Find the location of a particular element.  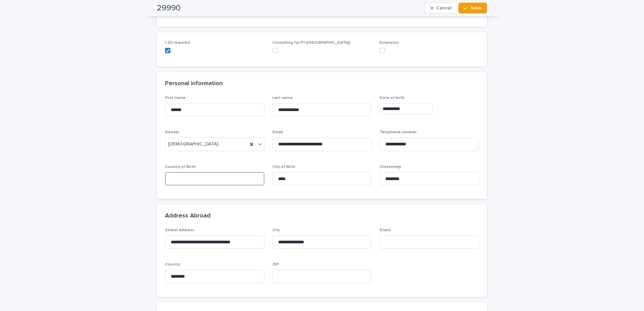

span: I-20 required is located at coordinates (177, 43).